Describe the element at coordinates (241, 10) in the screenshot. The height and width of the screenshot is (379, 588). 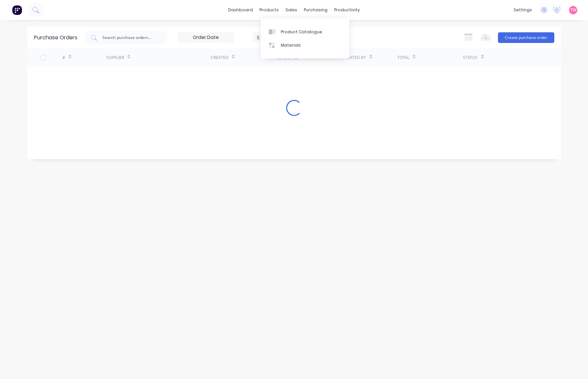
I see `a: dashboard` at that location.